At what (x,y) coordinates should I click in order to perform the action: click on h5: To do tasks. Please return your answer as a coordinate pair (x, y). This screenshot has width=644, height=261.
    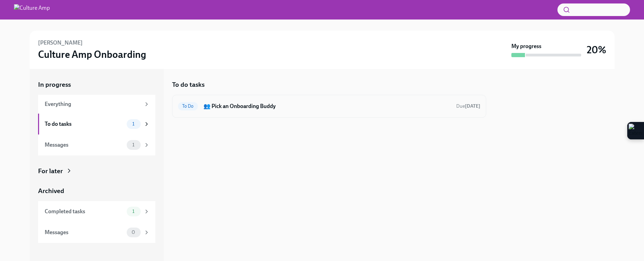
    Looking at the image, I should click on (188, 85).